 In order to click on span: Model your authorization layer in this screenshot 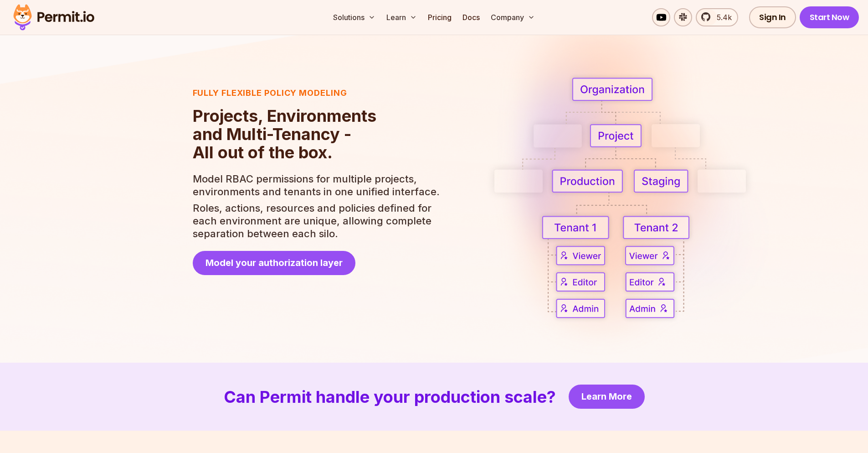, I will do `click(274, 263)`.